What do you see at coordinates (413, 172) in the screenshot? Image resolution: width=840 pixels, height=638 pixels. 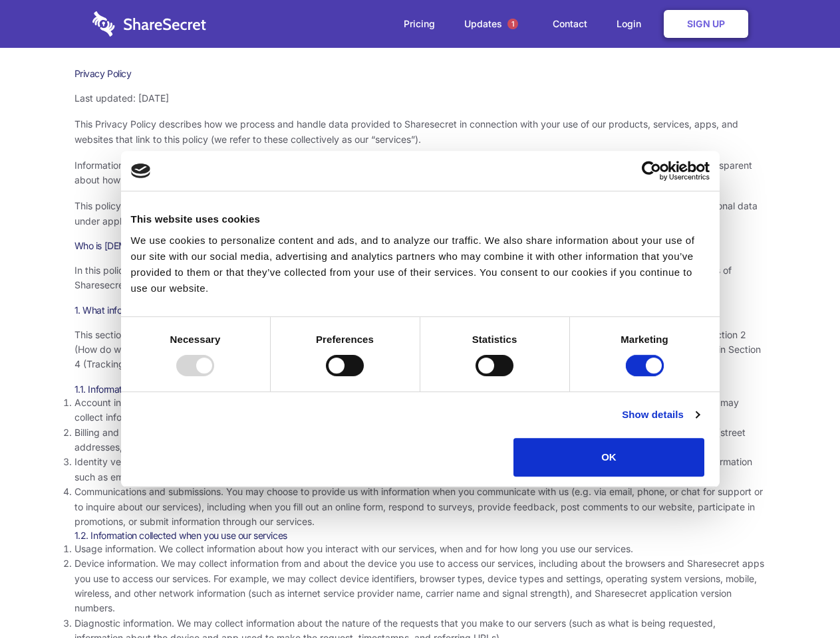 I see `span: Information security and privacy are at the heart of what Sharesecret values and promotes as a co...` at bounding box center [413, 172].